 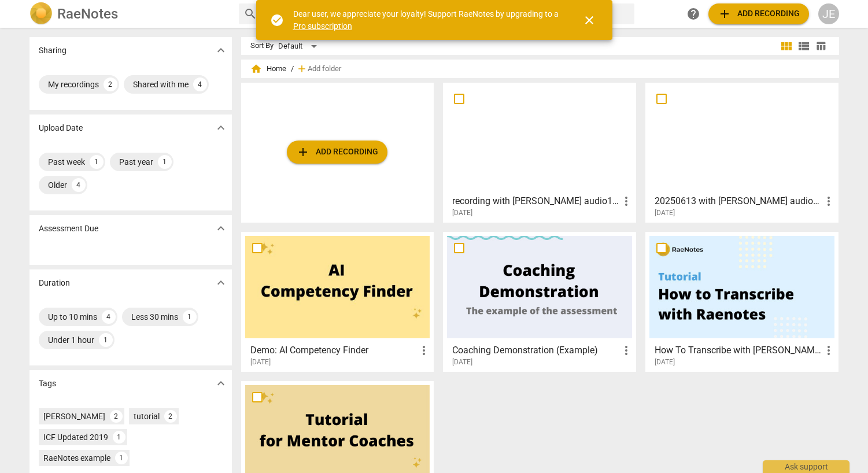 What do you see at coordinates (324, 69) in the screenshot?
I see `span: Add folder` at bounding box center [324, 69].